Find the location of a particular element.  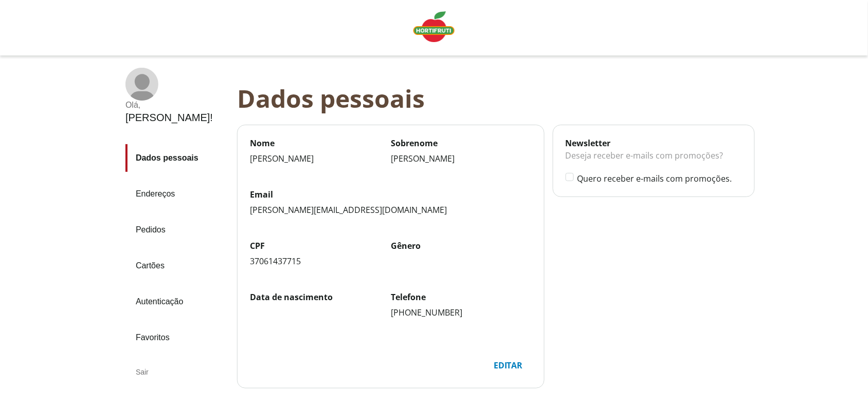

label: Data de nascimento is located at coordinates (320, 297).